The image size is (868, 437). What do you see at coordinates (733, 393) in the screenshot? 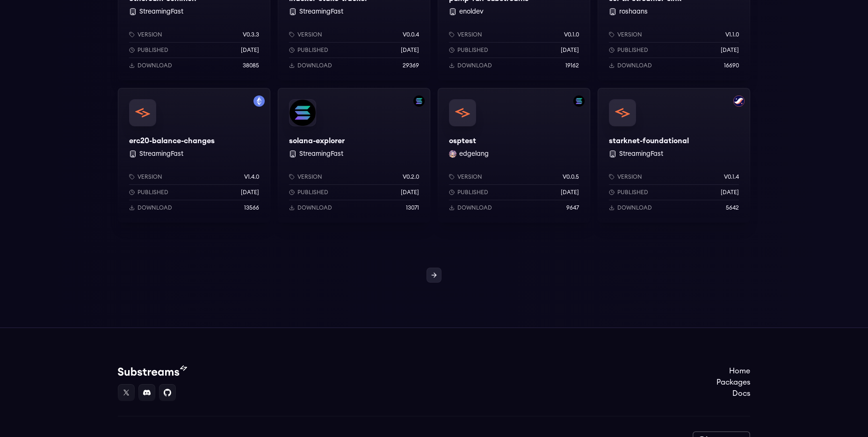
I see `a: Docs` at bounding box center [733, 393].